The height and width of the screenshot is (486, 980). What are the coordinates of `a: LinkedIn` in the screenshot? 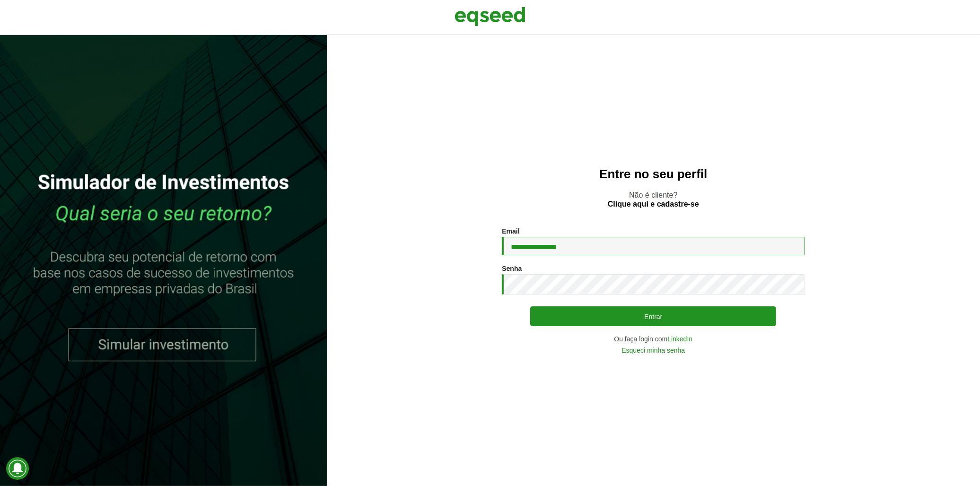 It's located at (679, 339).